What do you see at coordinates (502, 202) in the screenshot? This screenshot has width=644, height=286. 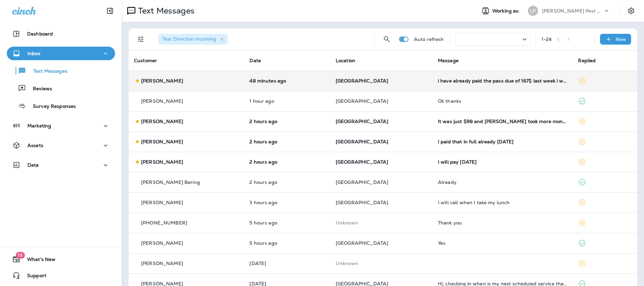 I see `div: I will call when I take my lunch` at bounding box center [502, 202].